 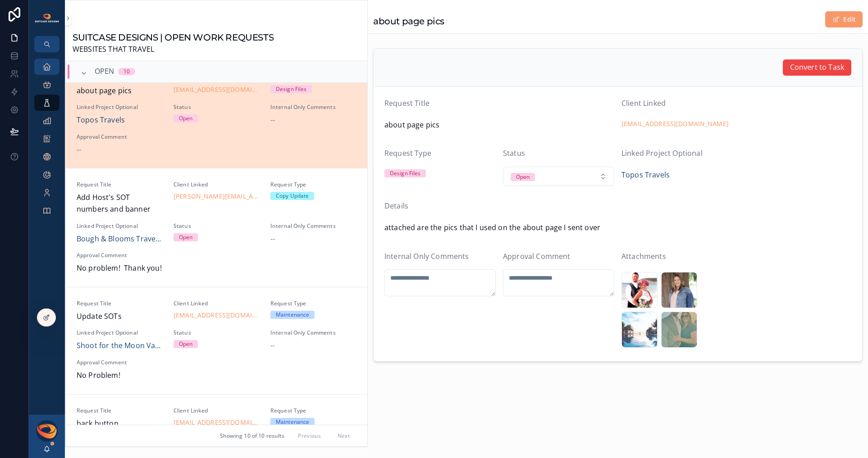 I want to click on span: Add Host's SOT numbers and banner, so click(x=119, y=203).